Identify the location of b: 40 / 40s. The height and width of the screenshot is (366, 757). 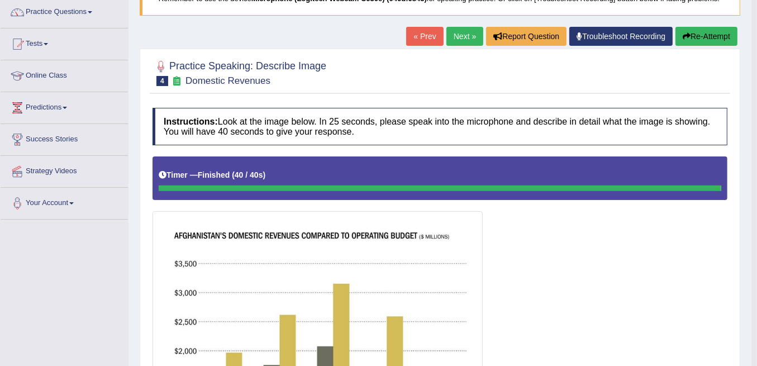
(249, 175).